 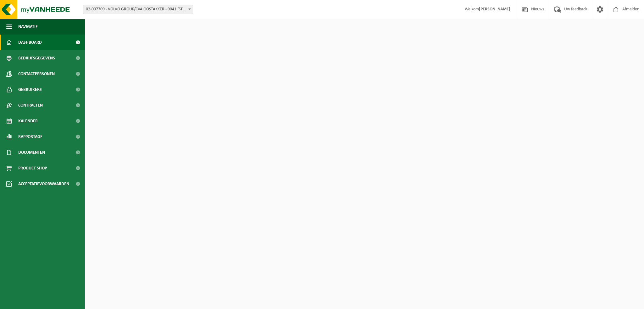 What do you see at coordinates (44, 184) in the screenshot?
I see `span: Acceptatievoorwaarden` at bounding box center [44, 184].